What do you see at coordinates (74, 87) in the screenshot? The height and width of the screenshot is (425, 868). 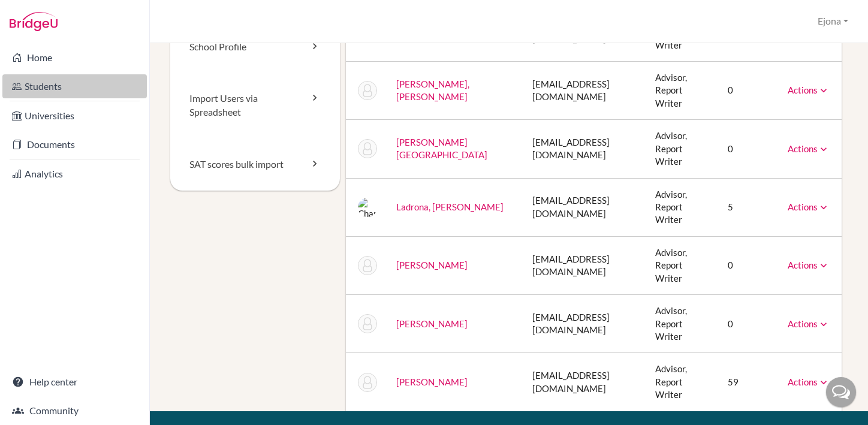 I see `a: Students` at bounding box center [74, 87].